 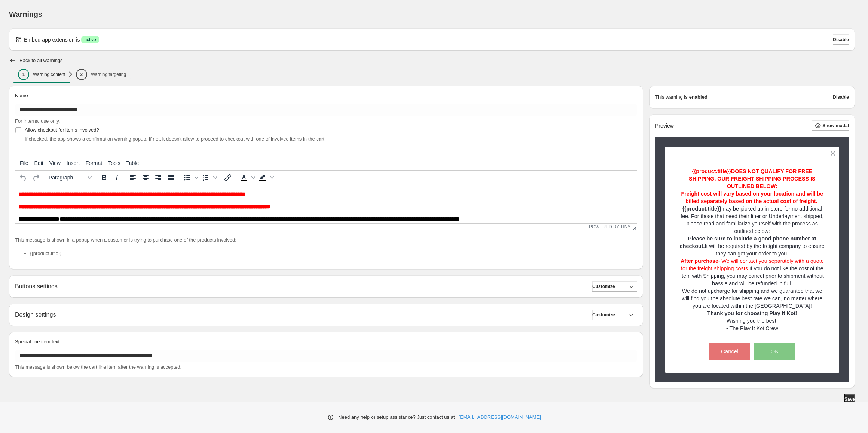 What do you see at coordinates (70, 178) in the screenshot?
I see `button: Formats` at bounding box center [70, 178].